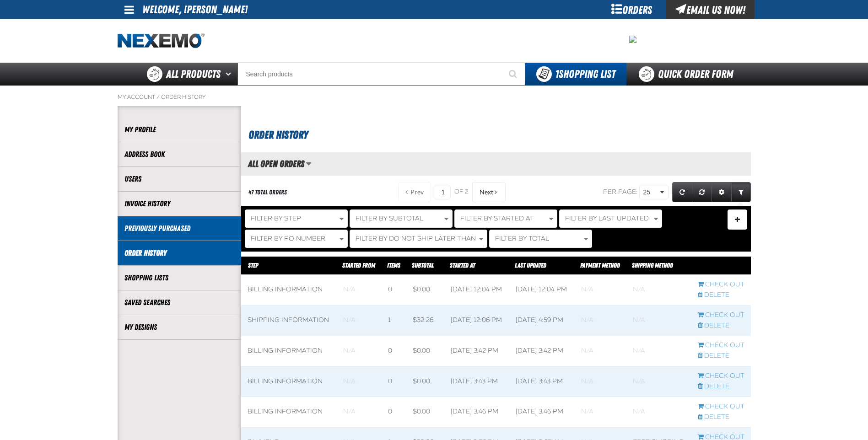 This screenshot has height=440, width=868. What do you see at coordinates (737, 219) in the screenshot?
I see `button: Expand or Collapse Filter Management drop-down` at bounding box center [737, 219].